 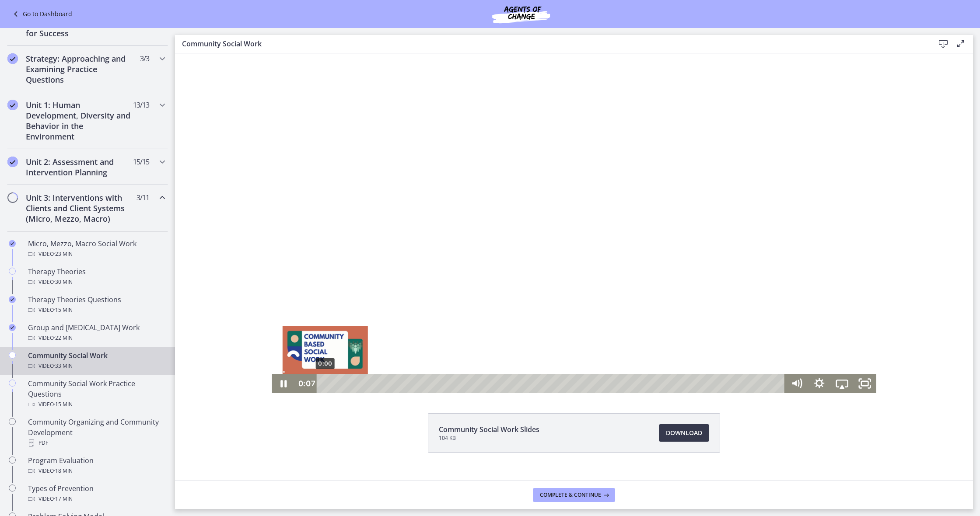 I want to click on div: Types of Prevention, so click(x=96, y=494).